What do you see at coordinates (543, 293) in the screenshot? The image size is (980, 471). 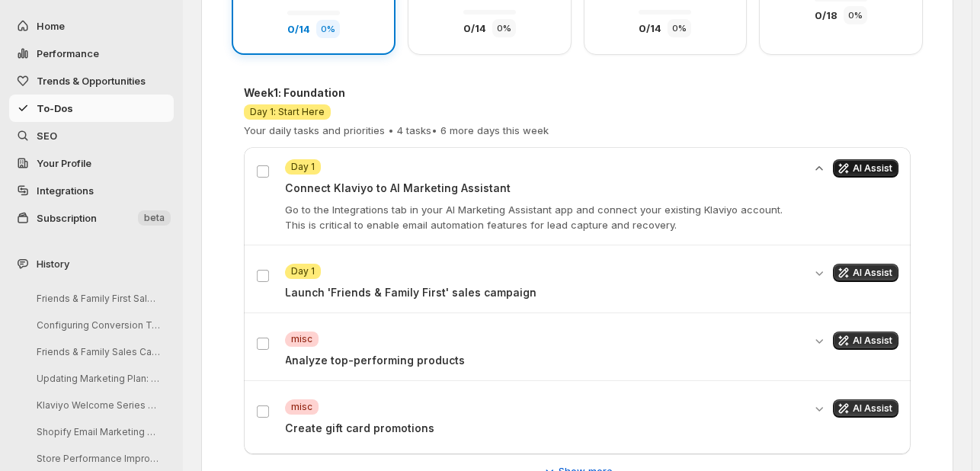 I see `p: Launch 'Friends & Family First' sales campaign` at bounding box center [543, 293].